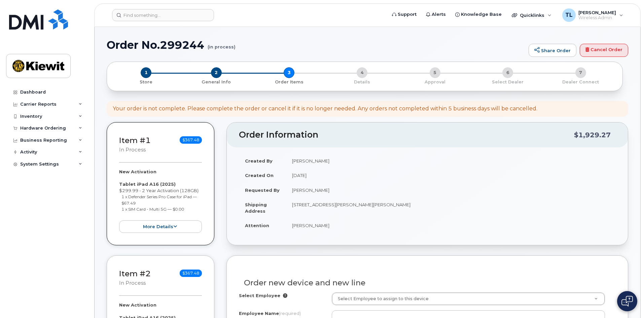 The width and height of the screenshot is (644, 318). Describe the element at coordinates (627, 301) in the screenshot. I see `img: Open chat` at that location.